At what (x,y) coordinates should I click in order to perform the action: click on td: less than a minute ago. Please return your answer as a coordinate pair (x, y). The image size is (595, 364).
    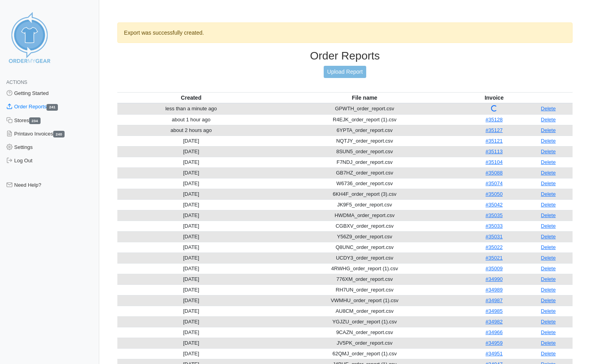
    Looking at the image, I should click on (191, 109).